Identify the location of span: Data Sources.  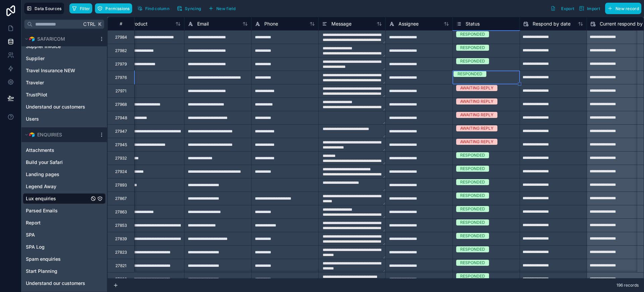
(48, 9).